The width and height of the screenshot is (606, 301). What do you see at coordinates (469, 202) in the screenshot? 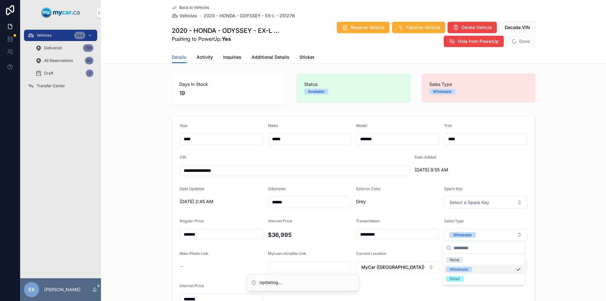
I see `span: Select a Spare Key` at bounding box center [469, 202].